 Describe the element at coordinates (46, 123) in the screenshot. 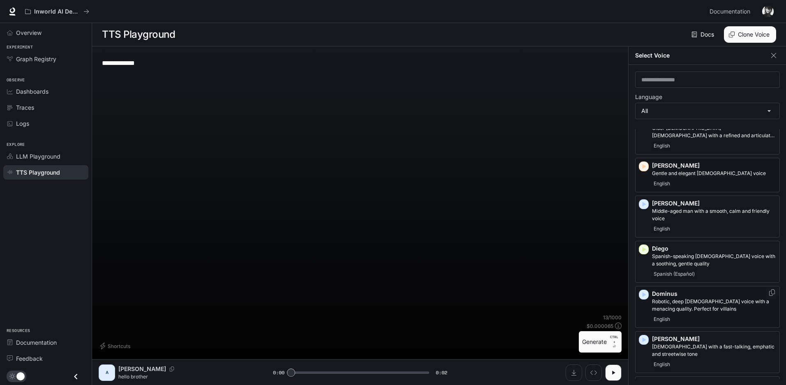

I see `a: Logs` at that location.